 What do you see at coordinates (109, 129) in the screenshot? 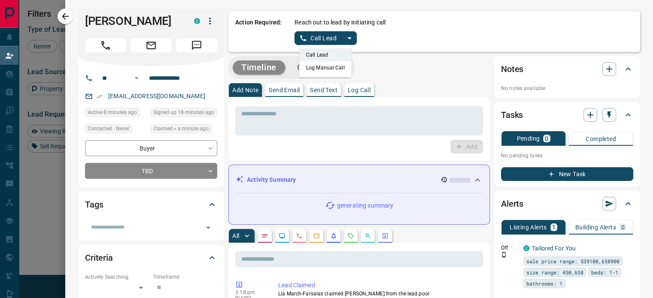
I see `span: Contacted - Never` at bounding box center [109, 129].